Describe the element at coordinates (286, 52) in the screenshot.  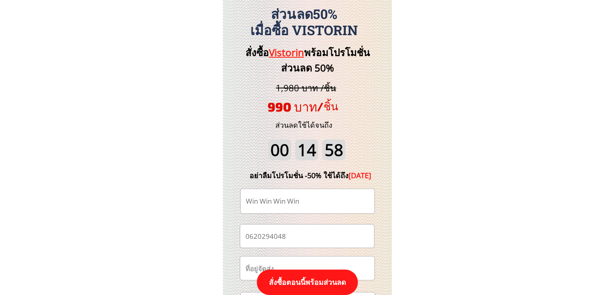
I see `span: Vistorin` at that location.